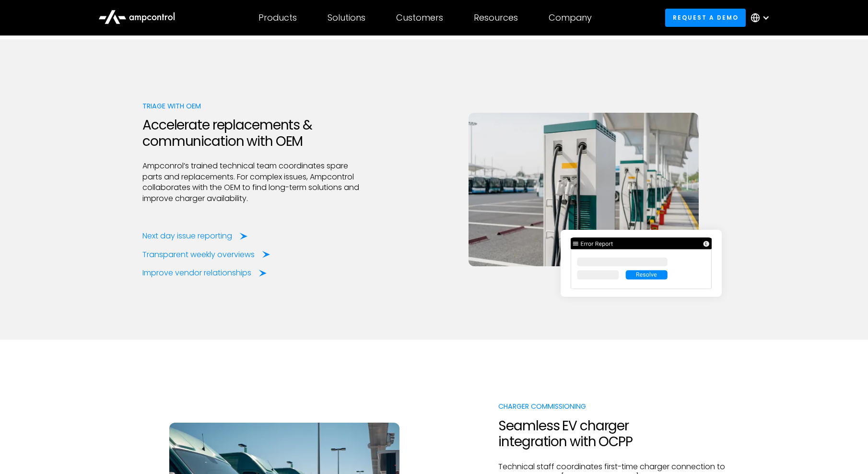 This screenshot has width=868, height=474. I want to click on div: Triage with OEM, so click(256, 106).